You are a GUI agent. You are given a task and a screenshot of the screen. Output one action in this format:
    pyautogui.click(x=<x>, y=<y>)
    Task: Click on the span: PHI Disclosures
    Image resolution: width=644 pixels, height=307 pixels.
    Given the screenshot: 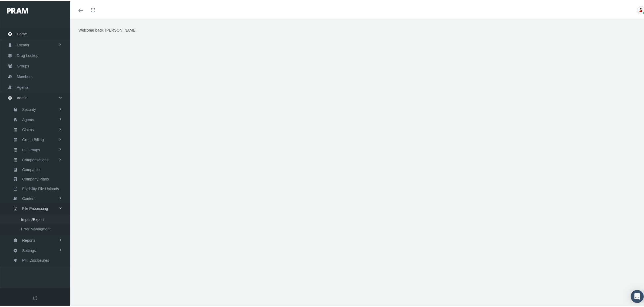 What is the action you would take?
    pyautogui.click(x=36, y=259)
    